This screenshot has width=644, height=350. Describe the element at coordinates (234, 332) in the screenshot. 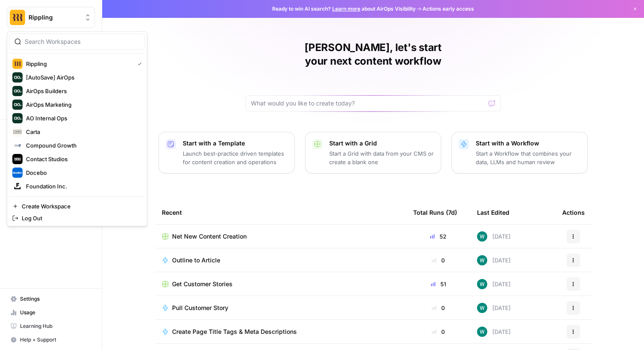

I see `span: Create Page Title Tags & Meta Descriptions` at that location.